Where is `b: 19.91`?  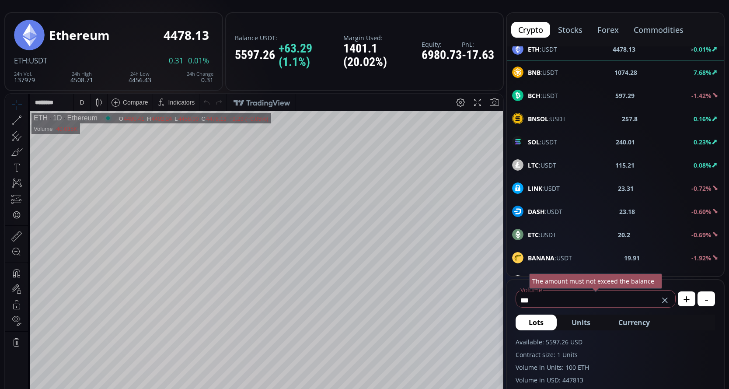
b: 19.91 is located at coordinates (632, 258).